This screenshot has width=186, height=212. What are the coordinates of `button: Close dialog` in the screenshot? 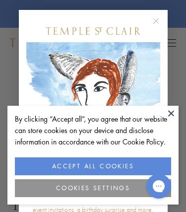 It's located at (161, 26).